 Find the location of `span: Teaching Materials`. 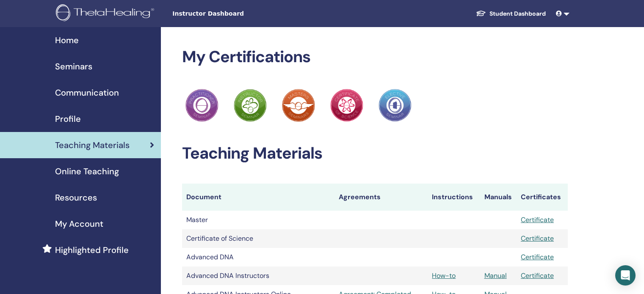

span: Teaching Materials is located at coordinates (92, 145).